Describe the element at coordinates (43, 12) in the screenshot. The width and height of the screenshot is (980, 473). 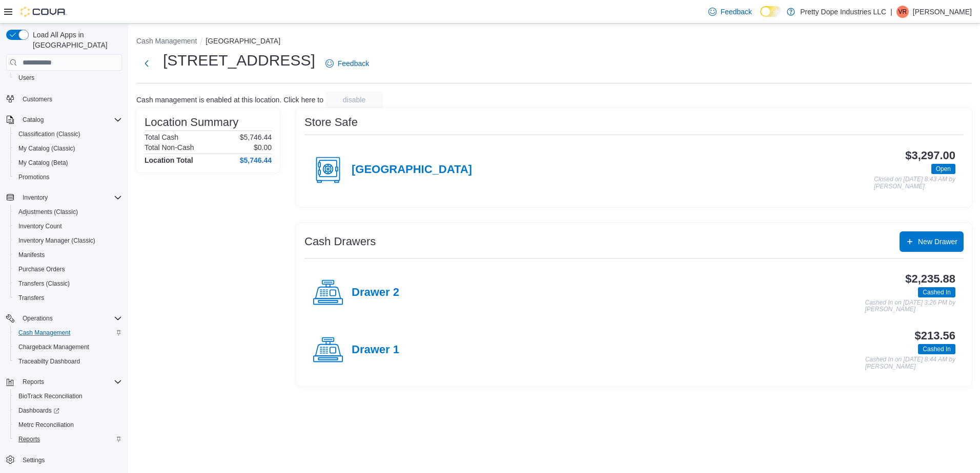
I see `img: Cova` at that location.